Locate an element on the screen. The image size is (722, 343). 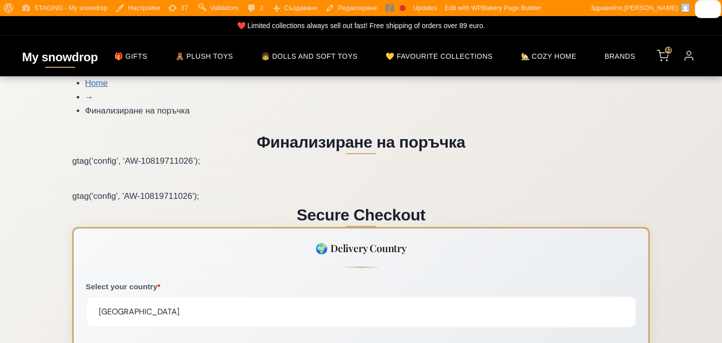
div: Focus keyphrase not set is located at coordinates (403, 8).